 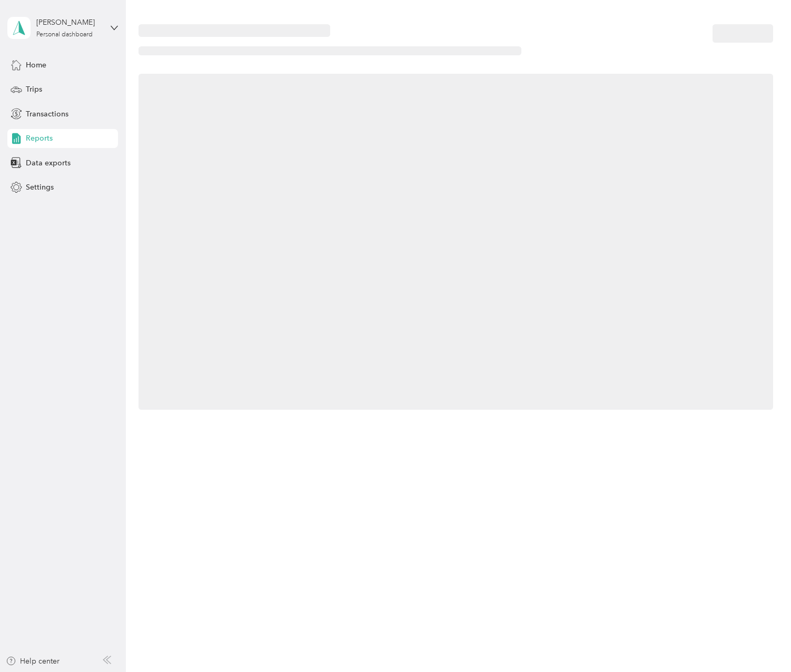 I want to click on span: Data exports, so click(x=48, y=163).